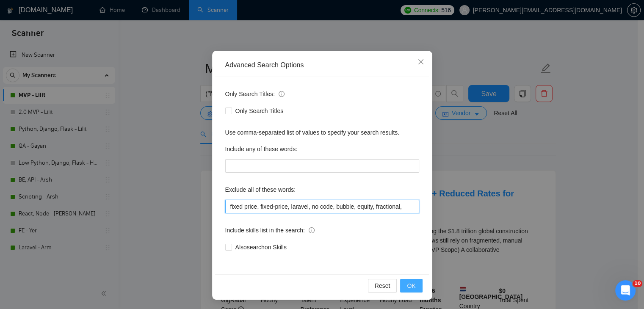  I want to click on span: Also search on Skills, so click(261, 247).